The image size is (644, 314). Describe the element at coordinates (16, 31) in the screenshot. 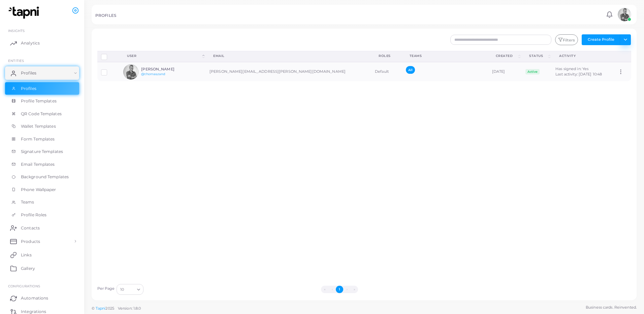

I see `span: INSIGHTS` at that location.